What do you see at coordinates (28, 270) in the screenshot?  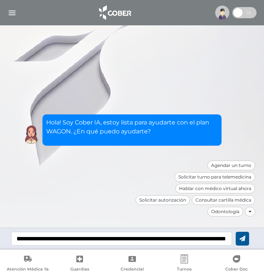 I see `span: Atención Médica Ya` at bounding box center [28, 270].